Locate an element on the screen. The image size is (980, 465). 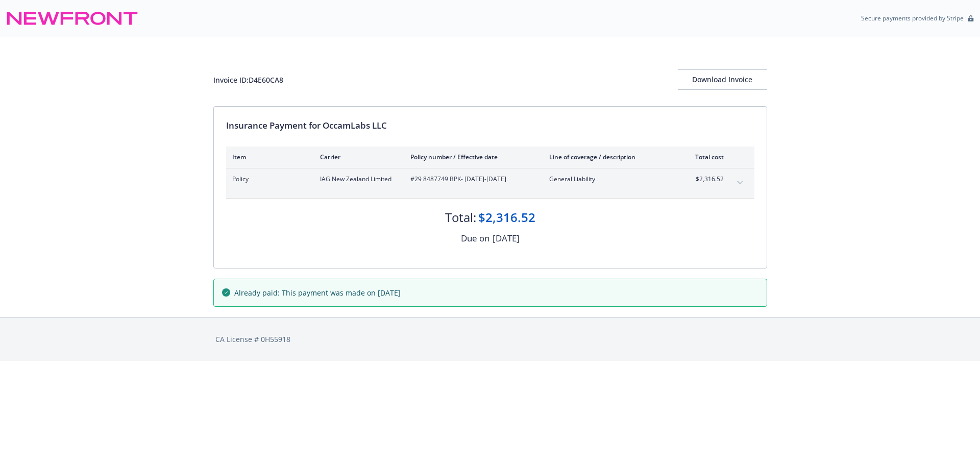
div: $2,316.52 is located at coordinates (507, 218).